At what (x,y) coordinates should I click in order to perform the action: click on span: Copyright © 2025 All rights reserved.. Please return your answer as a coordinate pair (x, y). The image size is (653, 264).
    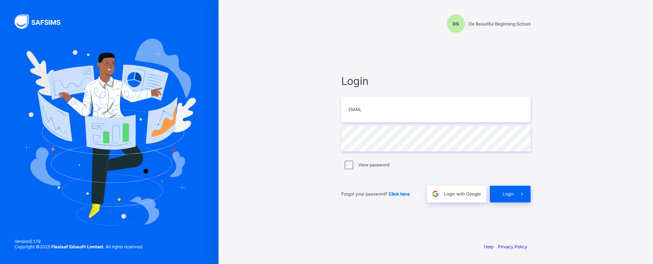
    Looking at the image, I should click on (79, 247).